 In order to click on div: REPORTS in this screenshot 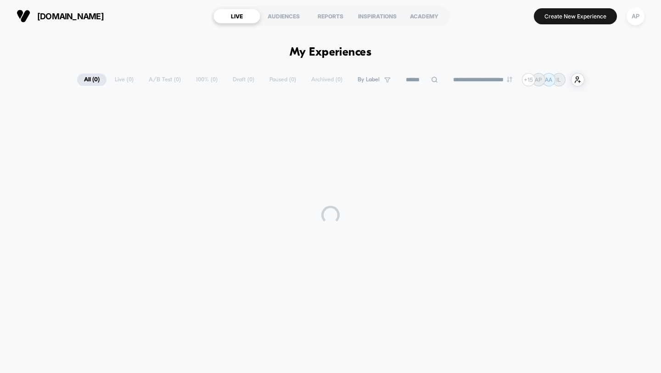, I will do `click(331, 16)`.